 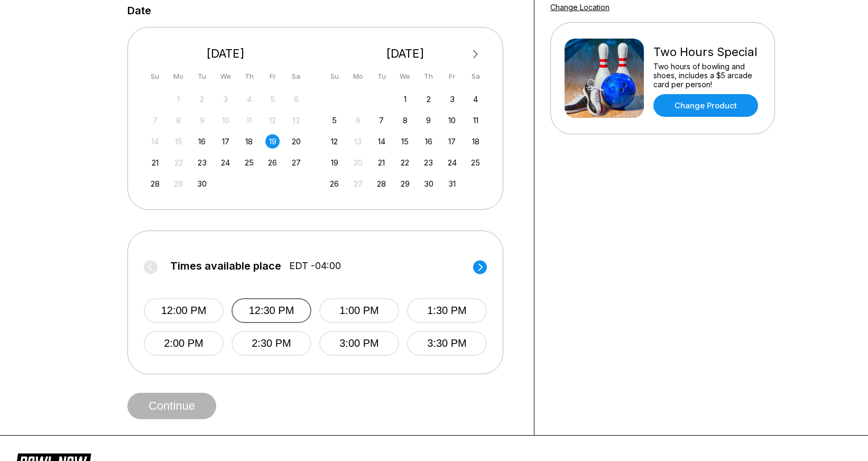 What do you see at coordinates (405, 141) in the screenshot?
I see `div: Choose Wednesday, October 15th, 2025` at bounding box center [405, 141].